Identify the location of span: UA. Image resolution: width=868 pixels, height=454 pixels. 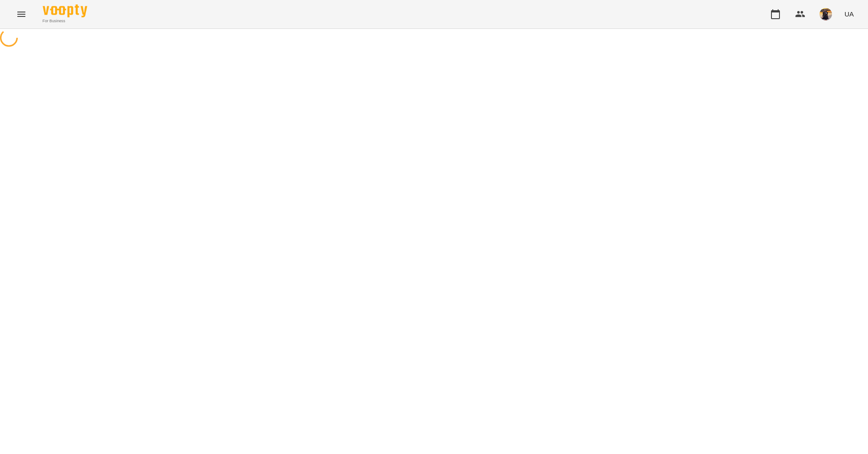
(849, 14).